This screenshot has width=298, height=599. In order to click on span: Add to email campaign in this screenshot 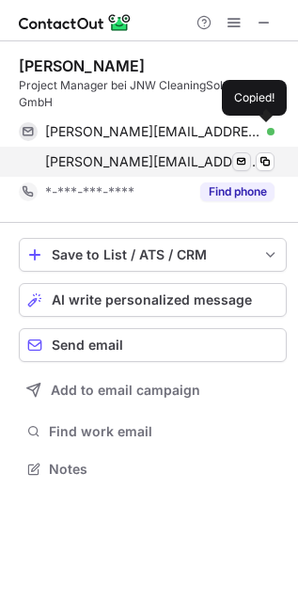, I will do `click(125, 390)`.